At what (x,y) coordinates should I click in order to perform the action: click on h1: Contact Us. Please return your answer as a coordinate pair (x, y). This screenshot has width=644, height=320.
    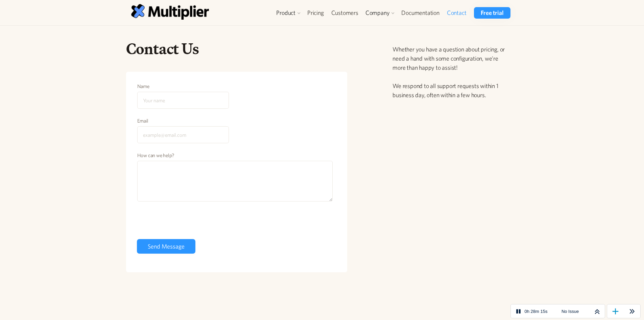
    Looking at the image, I should click on (237, 49).